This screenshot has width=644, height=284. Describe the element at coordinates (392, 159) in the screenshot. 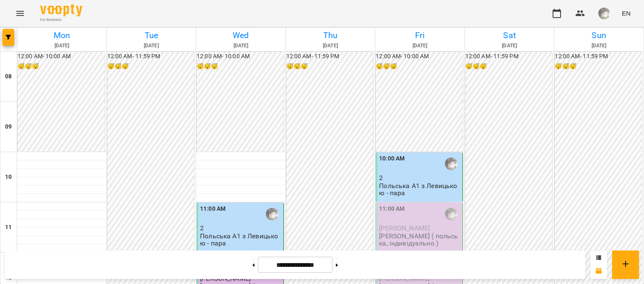

I see `label: 10:00 AM` at that location.